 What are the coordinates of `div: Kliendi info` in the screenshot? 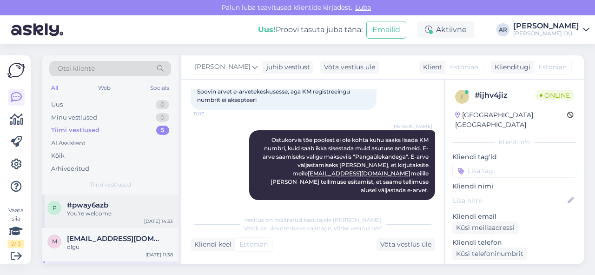 It's located at (514, 142).